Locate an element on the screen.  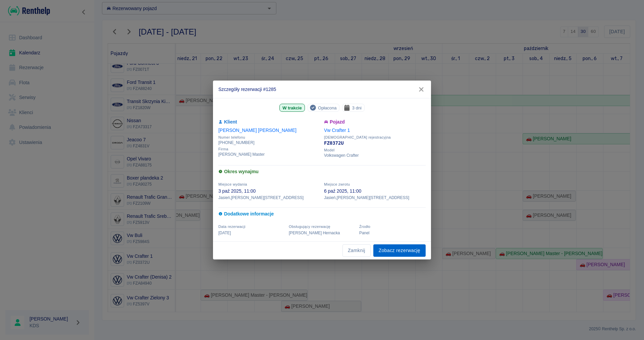
h6: Klient is located at coordinates (269, 122).